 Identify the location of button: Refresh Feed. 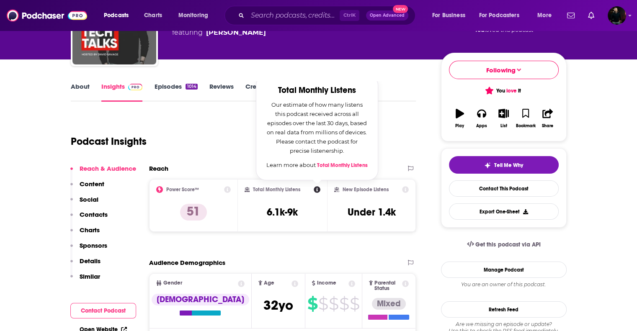
(504, 309).